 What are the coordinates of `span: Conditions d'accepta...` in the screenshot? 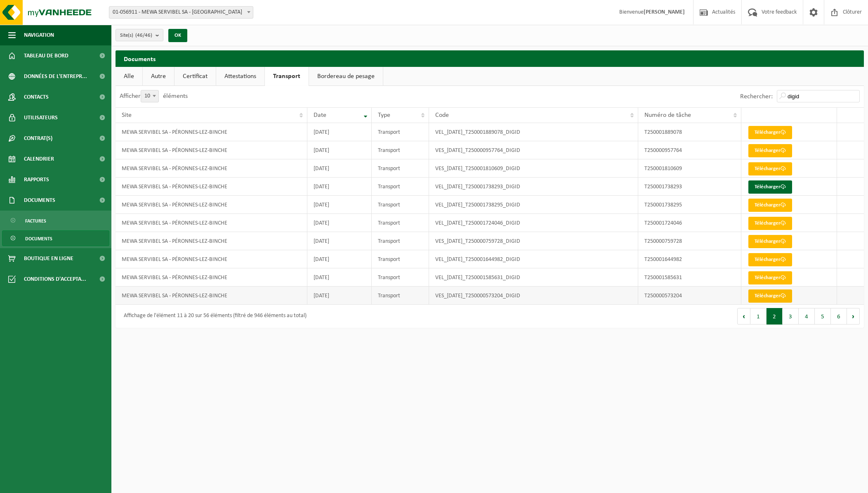 It's located at (55, 279).